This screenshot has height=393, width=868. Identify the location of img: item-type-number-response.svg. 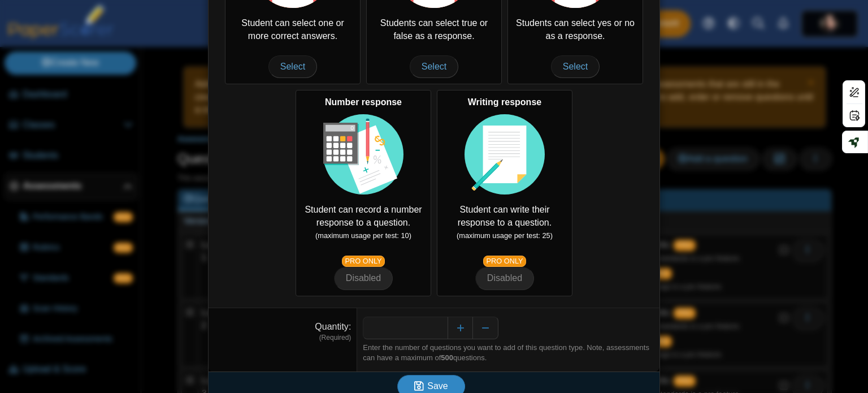
(364, 154).